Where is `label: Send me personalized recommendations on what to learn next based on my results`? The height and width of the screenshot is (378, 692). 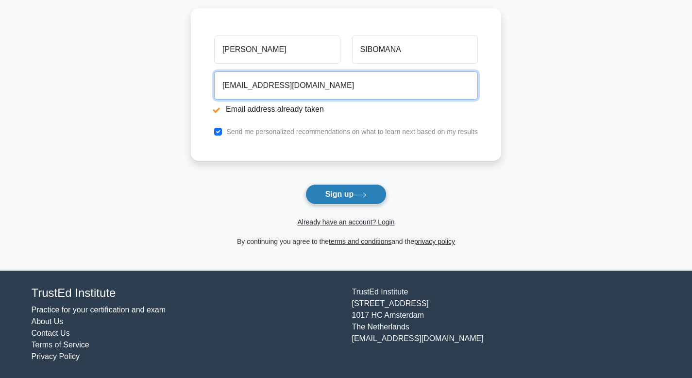
label: Send me personalized recommendations on what to learn next based on my results is located at coordinates (352, 132).